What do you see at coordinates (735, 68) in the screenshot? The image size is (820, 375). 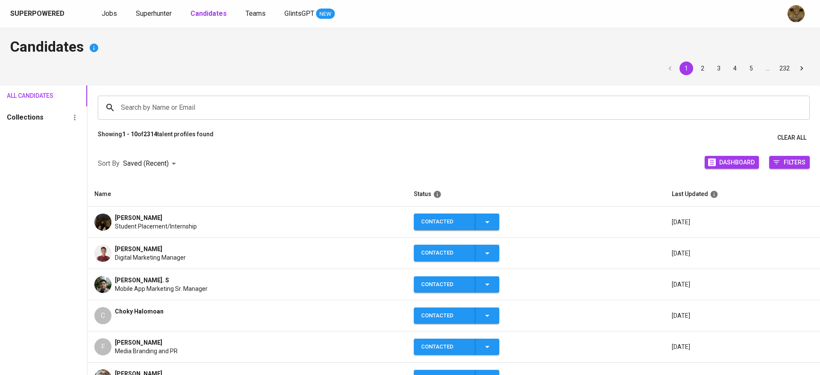 I see `button: Go to page 4` at bounding box center [735, 68].